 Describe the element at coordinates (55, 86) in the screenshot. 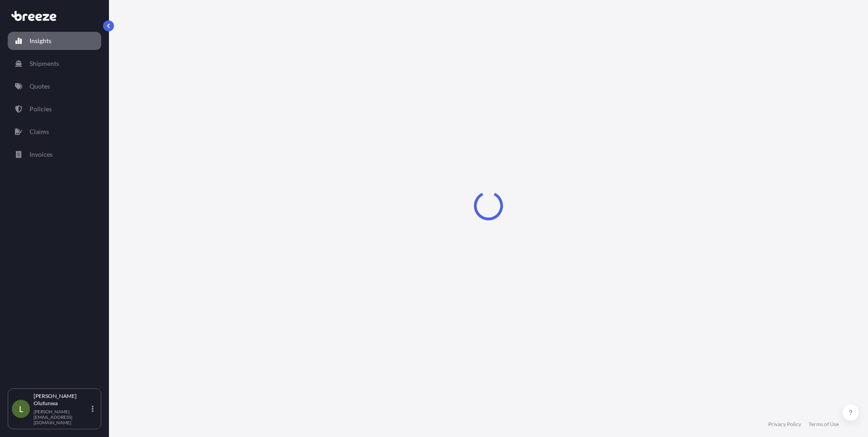

I see `a: Quotes` at that location.